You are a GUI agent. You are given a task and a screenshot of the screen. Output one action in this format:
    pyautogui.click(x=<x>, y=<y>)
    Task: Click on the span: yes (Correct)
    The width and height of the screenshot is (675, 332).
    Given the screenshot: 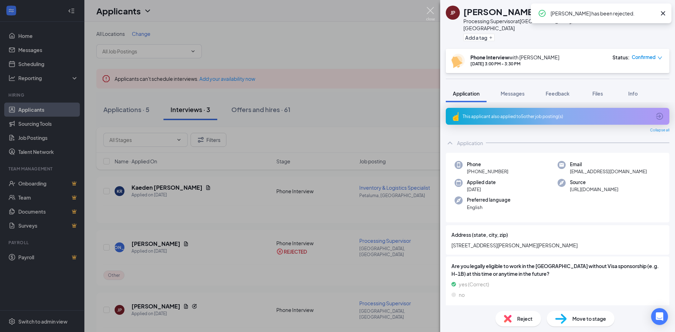 What is the action you would take?
    pyautogui.click(x=474, y=284)
    